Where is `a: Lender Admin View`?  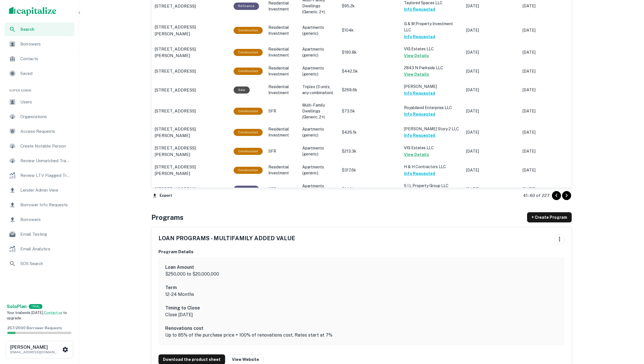
a: Lender Admin View is located at coordinates (39, 190).